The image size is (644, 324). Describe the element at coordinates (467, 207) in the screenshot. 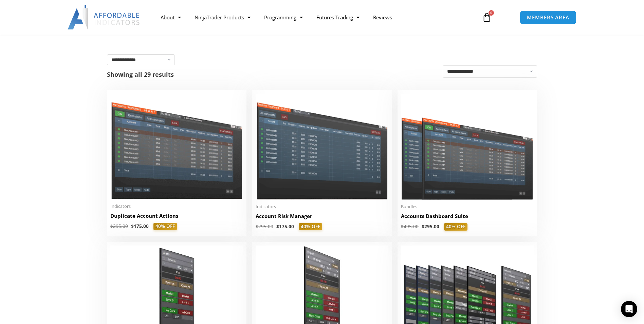

I see `span: Bundles` at that location.